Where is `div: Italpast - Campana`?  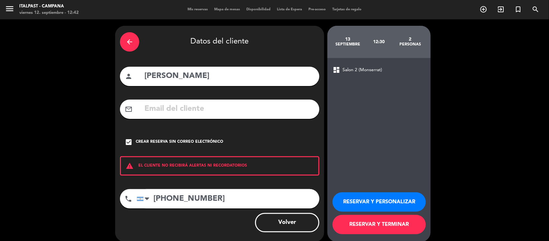
div: Italpast - Campana is located at coordinates (49, 6).